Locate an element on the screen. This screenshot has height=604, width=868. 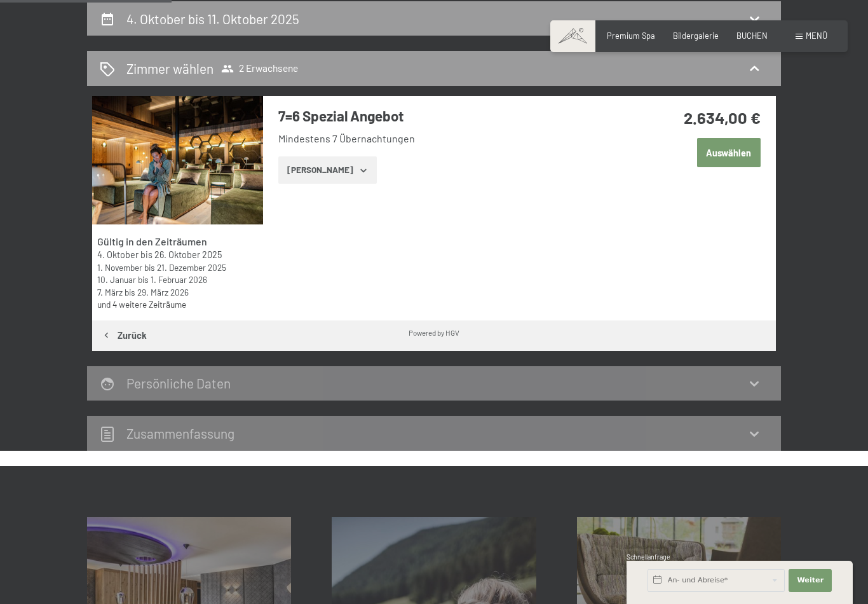
h2: Zimmer wählen is located at coordinates (170, 68).